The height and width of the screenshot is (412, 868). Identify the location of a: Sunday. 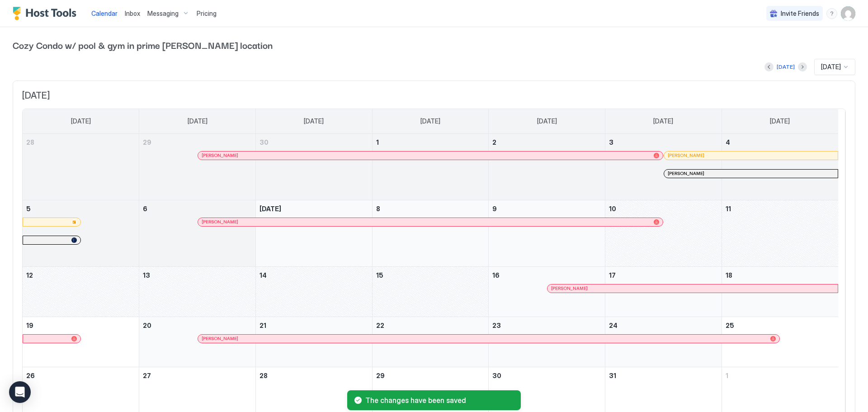
(81, 121).